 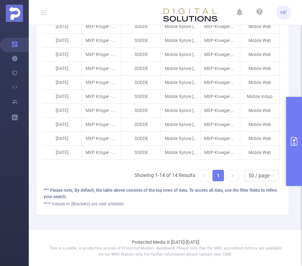 What do you see at coordinates (204, 176) in the screenshot?
I see `li: Previous Page` at bounding box center [204, 176].